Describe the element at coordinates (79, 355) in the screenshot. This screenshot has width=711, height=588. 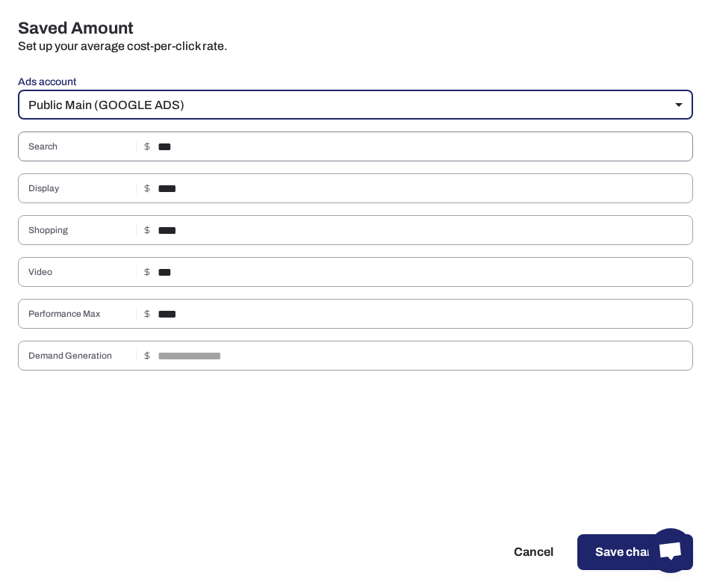
I see `span: Demand Generation` at that location.